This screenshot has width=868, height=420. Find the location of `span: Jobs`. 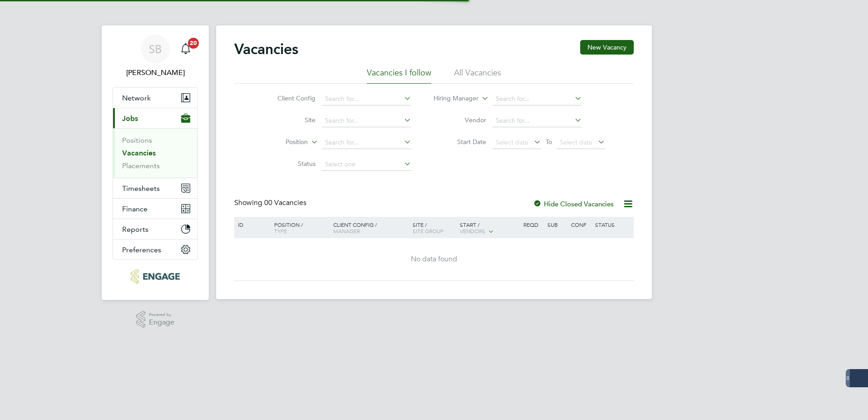

span: Jobs is located at coordinates (130, 119).